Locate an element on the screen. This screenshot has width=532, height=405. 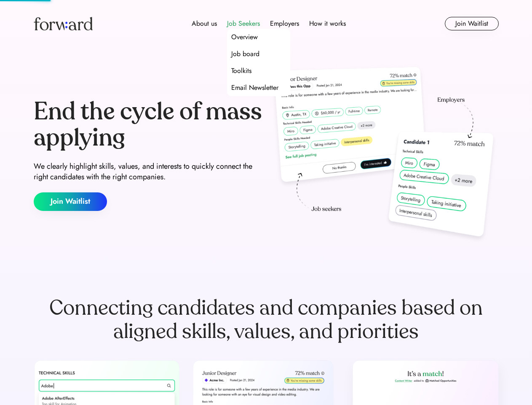
div: Job board is located at coordinates (245, 54).